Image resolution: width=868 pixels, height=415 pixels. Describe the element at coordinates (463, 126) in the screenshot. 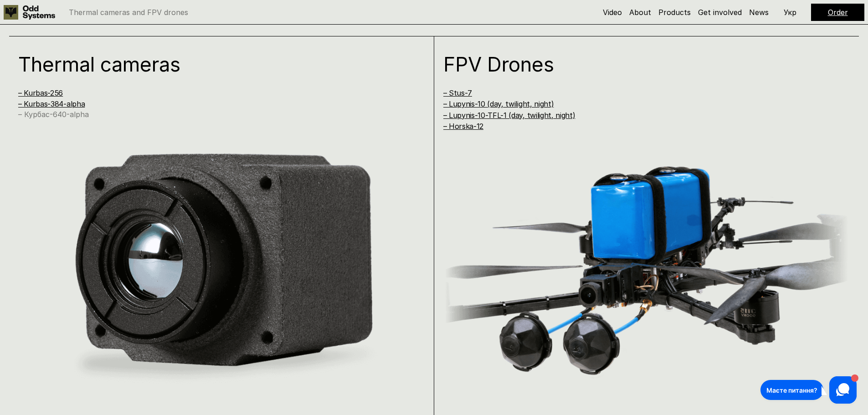

I see `a: – Horska-12` at that location.